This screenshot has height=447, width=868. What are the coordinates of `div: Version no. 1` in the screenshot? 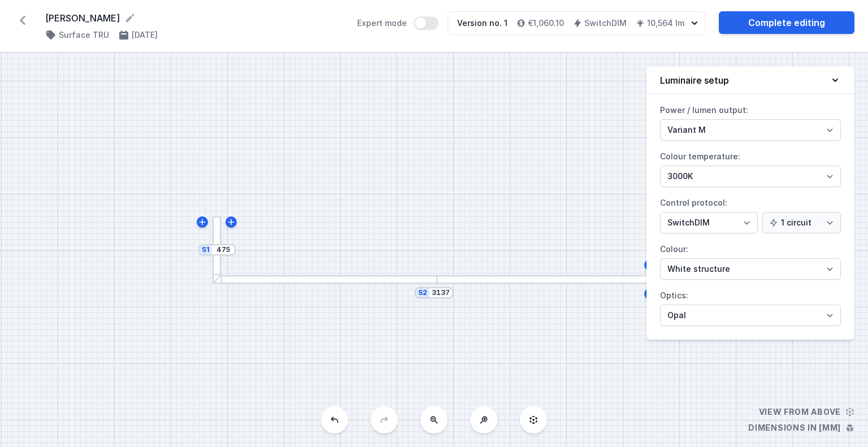 It's located at (482, 23).